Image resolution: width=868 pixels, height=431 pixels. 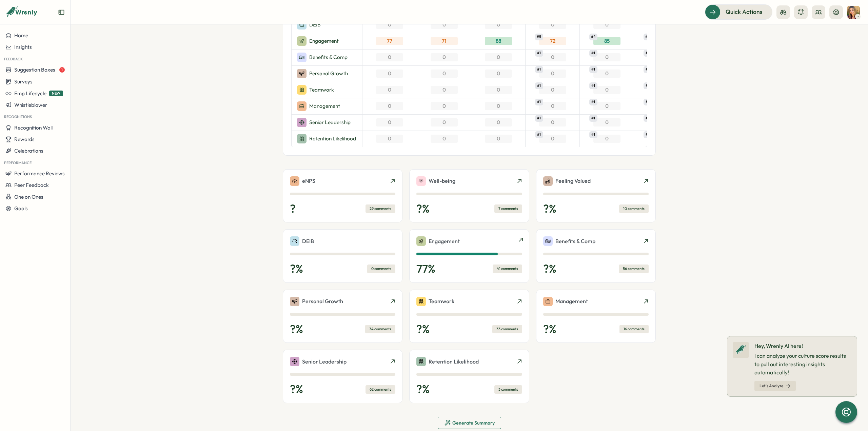 What do you see at coordinates (553, 41) in the screenshot?
I see `div: 72` at bounding box center [553, 41].